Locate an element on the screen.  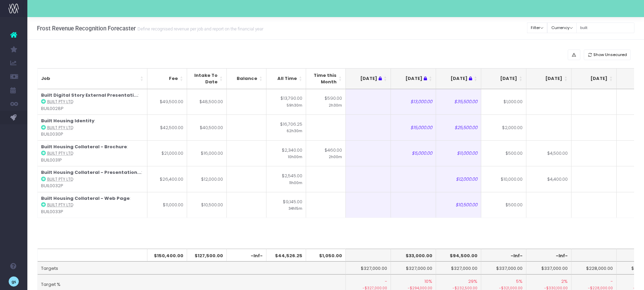
span: 10% is located at coordinates (428, 281).